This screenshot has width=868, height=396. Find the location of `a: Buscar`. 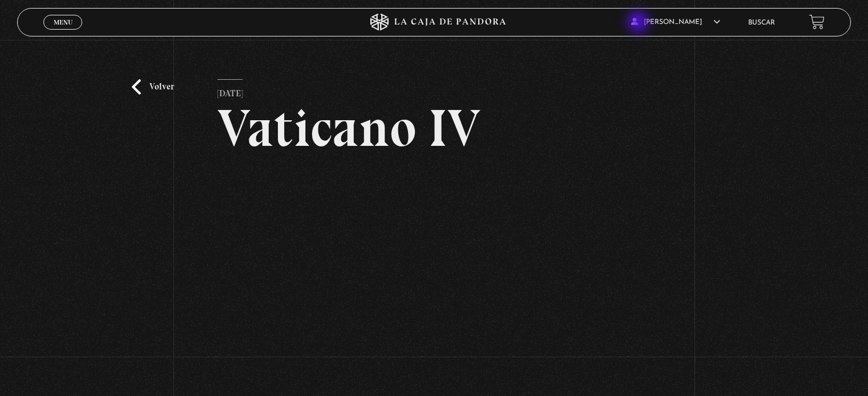

a: Buscar is located at coordinates (761, 23).